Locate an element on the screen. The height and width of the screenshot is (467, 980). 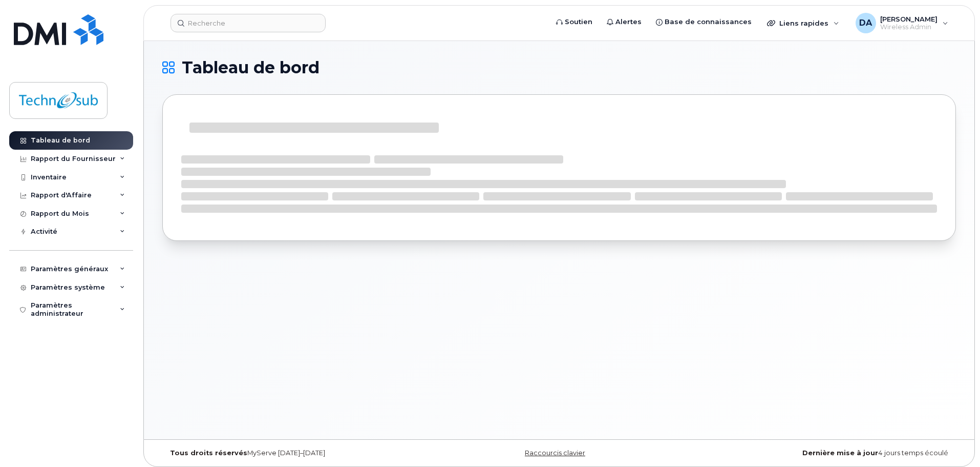
div: 4 jours temps écoulé is located at coordinates (823, 453).